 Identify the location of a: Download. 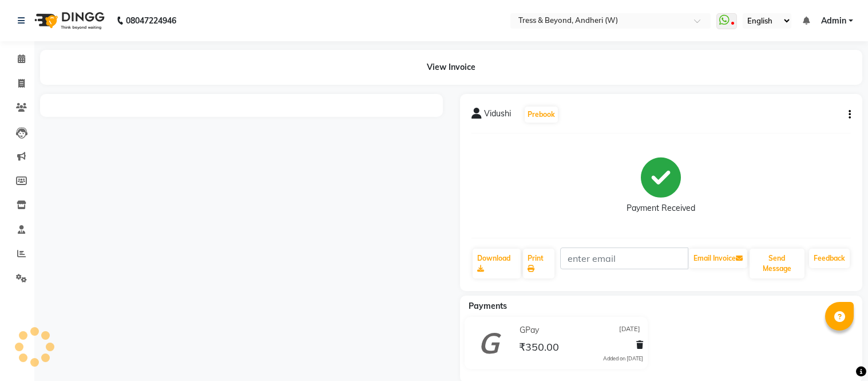
(496, 264).